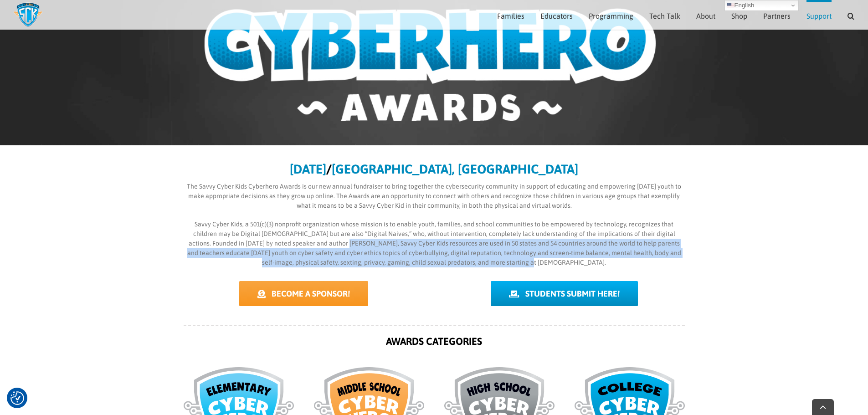 The image size is (868, 415). Describe the element at coordinates (611, 16) in the screenshot. I see `span: Programming` at that location.